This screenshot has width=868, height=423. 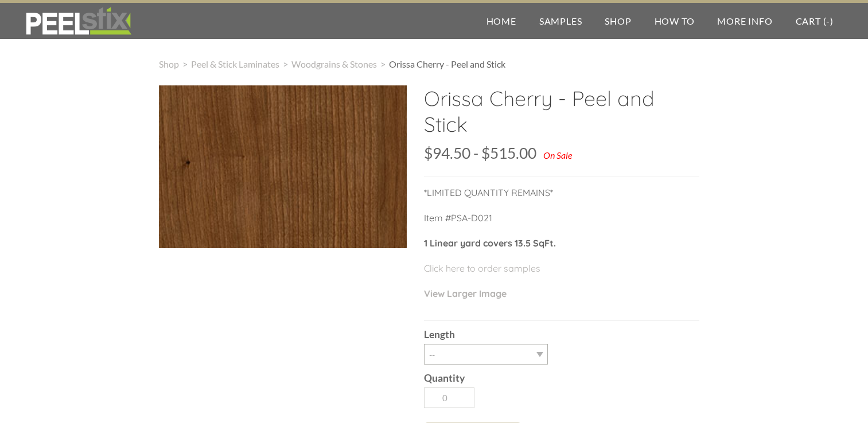 What do you see at coordinates (168, 63) in the screenshot?
I see `span: Shop` at bounding box center [168, 63].